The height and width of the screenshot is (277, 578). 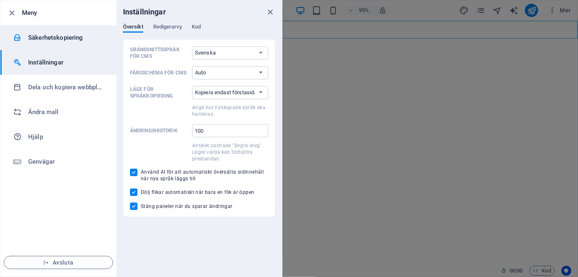 What do you see at coordinates (159, 73) in the screenshot?
I see `p: Färgschema för CMS` at bounding box center [159, 73].